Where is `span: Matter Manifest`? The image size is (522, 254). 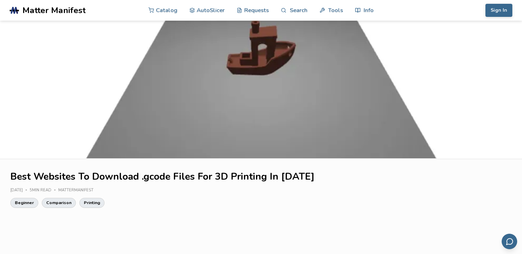 span: Matter Manifest is located at coordinates (54, 10).